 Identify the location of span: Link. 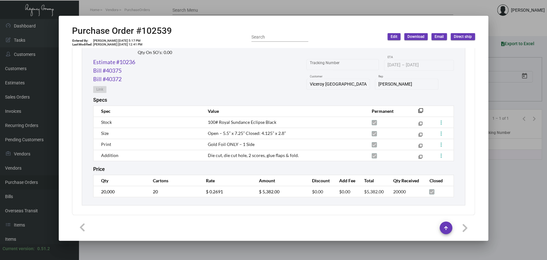
(100, 89).